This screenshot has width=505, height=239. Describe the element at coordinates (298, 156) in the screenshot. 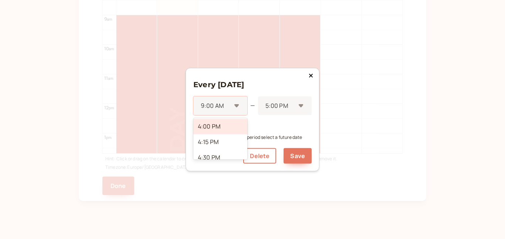

I see `button: Save` at that location.